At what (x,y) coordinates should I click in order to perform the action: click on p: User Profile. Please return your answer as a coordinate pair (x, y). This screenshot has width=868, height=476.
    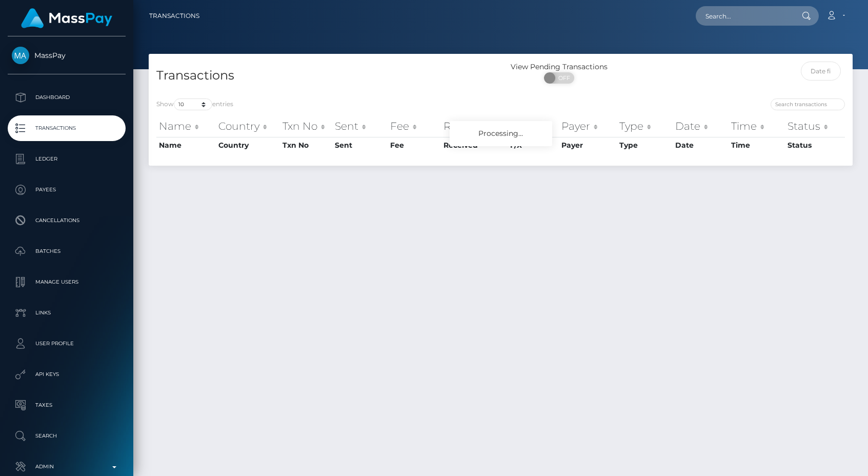
    Looking at the image, I should click on (67, 344).